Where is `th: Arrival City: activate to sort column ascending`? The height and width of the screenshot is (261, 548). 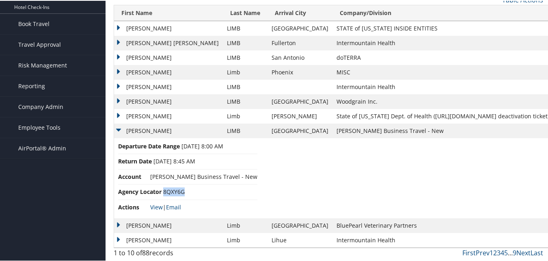
th: Arrival City: activate to sort column ascending is located at coordinates (300, 12).